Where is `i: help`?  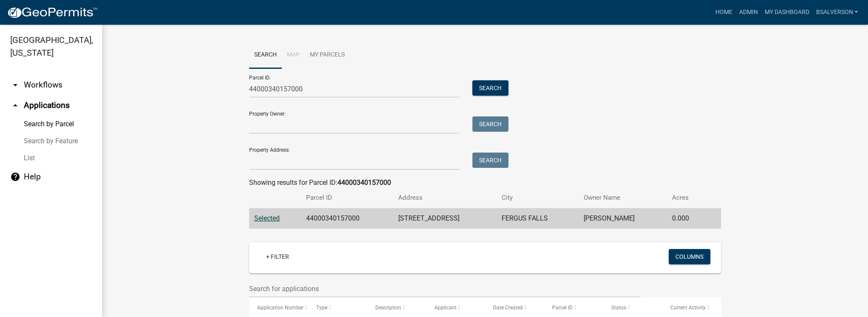
i: help is located at coordinates (15, 176).